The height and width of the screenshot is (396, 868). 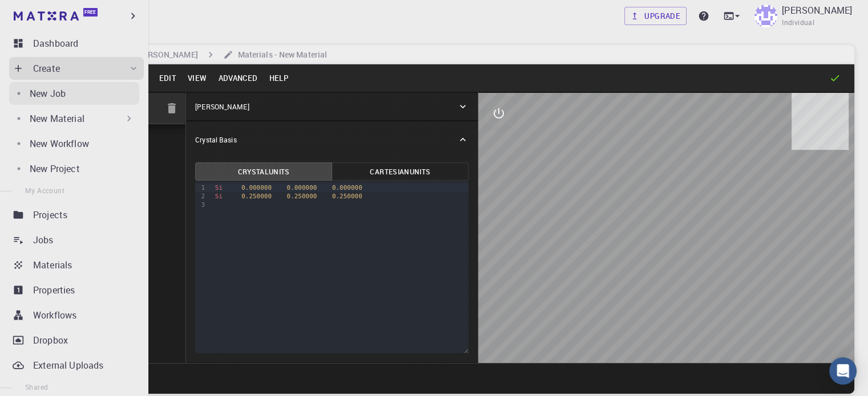 I want to click on div: New Material, so click(x=74, y=119).